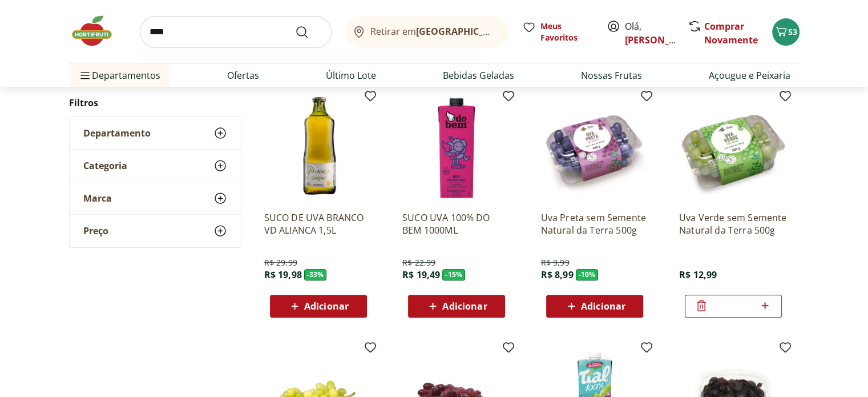 The width and height of the screenshot is (868, 397). Describe the element at coordinates (318, 224) in the screenshot. I see `p: SUCO DE UVA BRANCO VD ALIANCA 1,5L` at that location.